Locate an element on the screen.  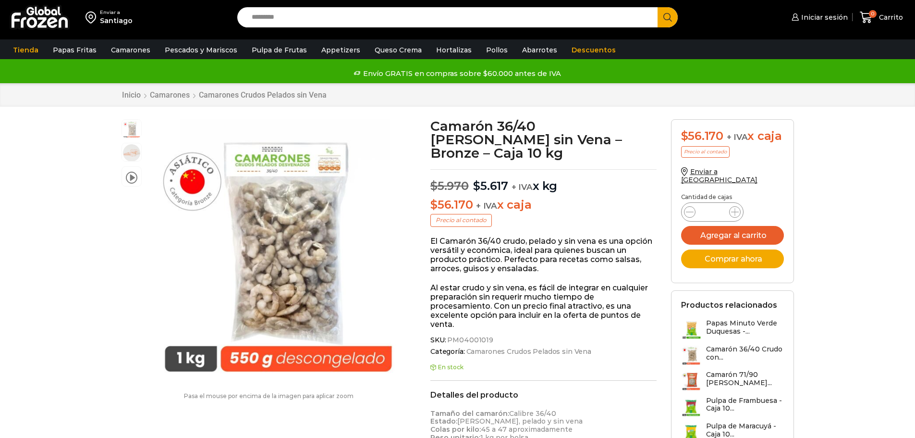
a: Papas Minuto Verde Duquesas -... is located at coordinates (733, 329).